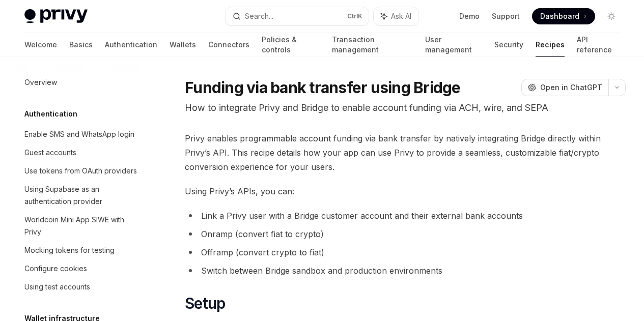 This screenshot has height=321, width=644. Describe the element at coordinates (80, 171) in the screenshot. I see `div: Use tokens from OAuth providers` at that location.